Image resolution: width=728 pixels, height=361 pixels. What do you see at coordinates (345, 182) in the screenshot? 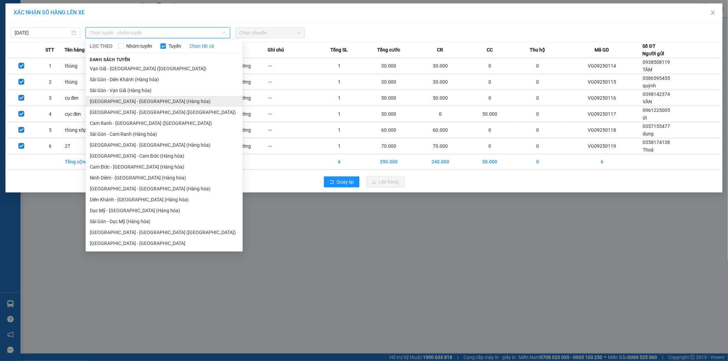
I see `span: Quay lại` at bounding box center [345, 182].